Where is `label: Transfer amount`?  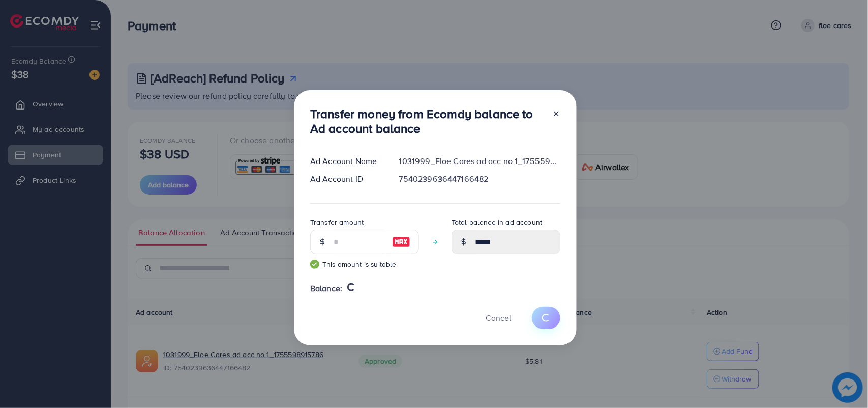
label: Transfer amount is located at coordinates (337, 222).